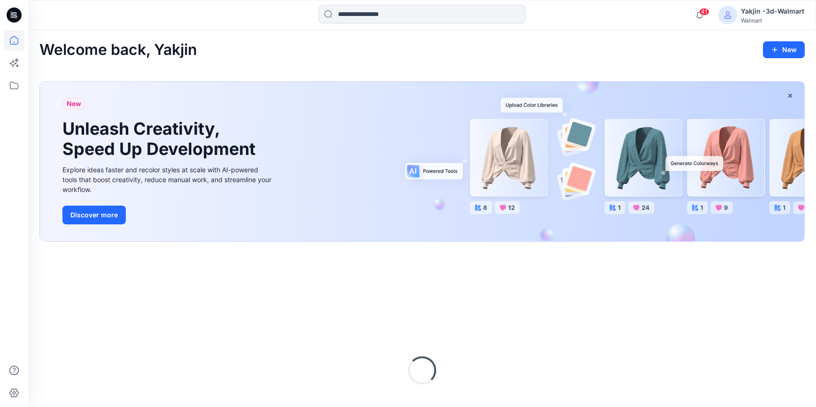 The image size is (816, 407). I want to click on button: New, so click(783, 50).